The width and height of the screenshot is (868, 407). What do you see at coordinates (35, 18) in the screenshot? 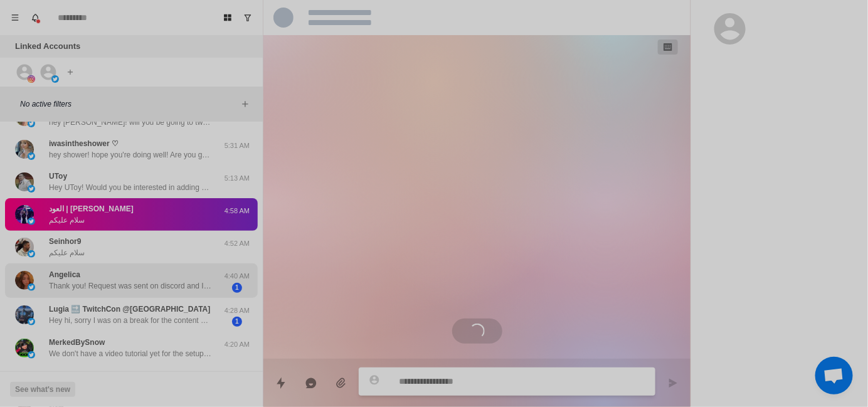
I see `button: Notifications` at bounding box center [35, 18].